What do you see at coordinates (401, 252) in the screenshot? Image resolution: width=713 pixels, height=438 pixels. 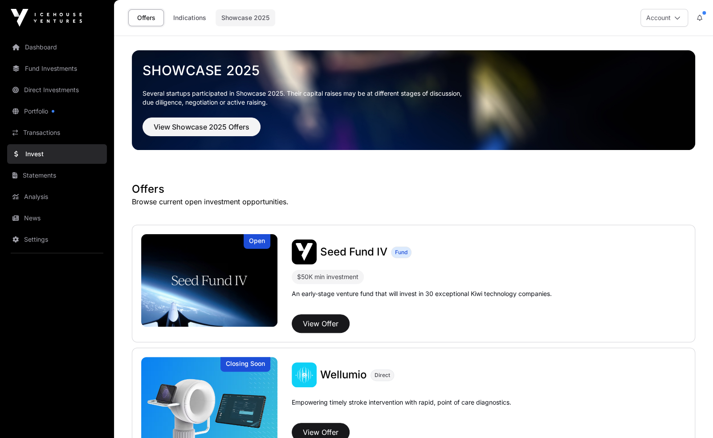 I see `span: Fund` at bounding box center [401, 252].